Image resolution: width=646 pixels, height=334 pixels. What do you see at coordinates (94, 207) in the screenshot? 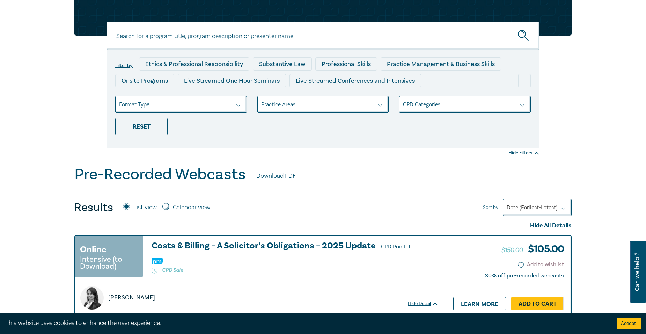
I see `h4: Results` at bounding box center [94, 207].